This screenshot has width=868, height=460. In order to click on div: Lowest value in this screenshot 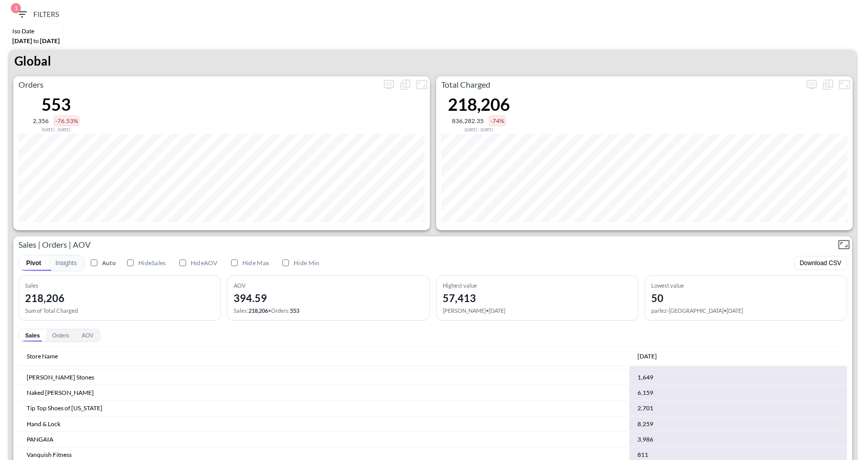, I will do `click(745, 285)`.